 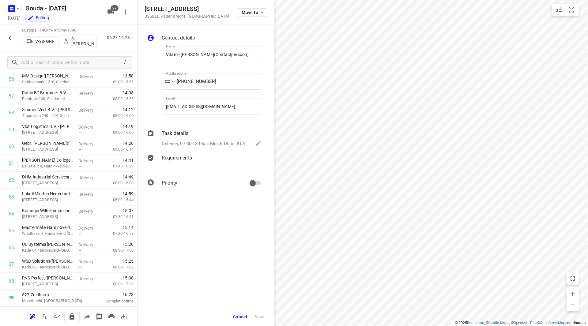 What do you see at coordinates (252, 13) in the screenshot?
I see `button: Move to` at bounding box center [252, 13].